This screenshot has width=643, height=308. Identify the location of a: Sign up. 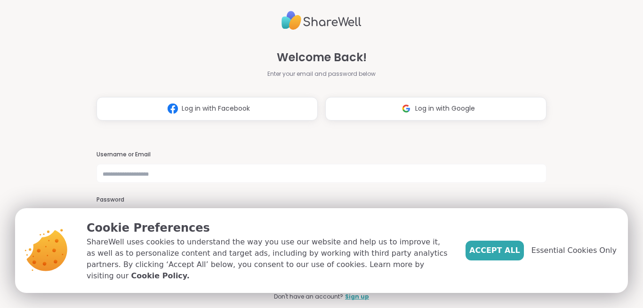
(357, 296).